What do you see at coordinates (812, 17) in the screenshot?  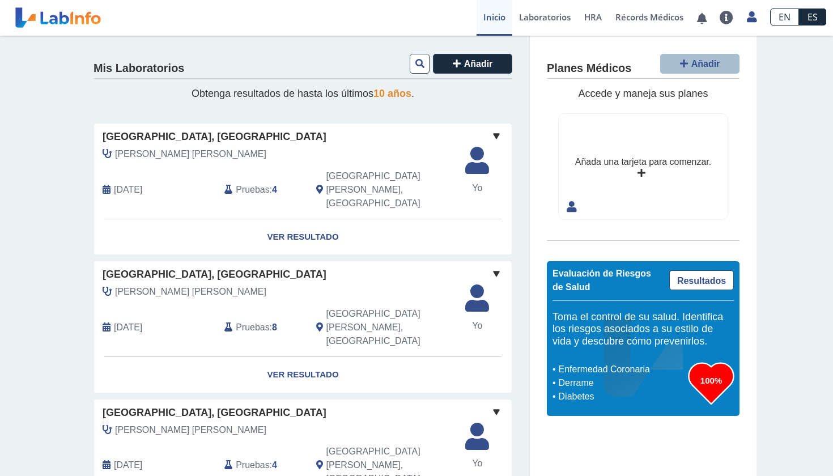 I see `a: ES` at bounding box center [812, 17].